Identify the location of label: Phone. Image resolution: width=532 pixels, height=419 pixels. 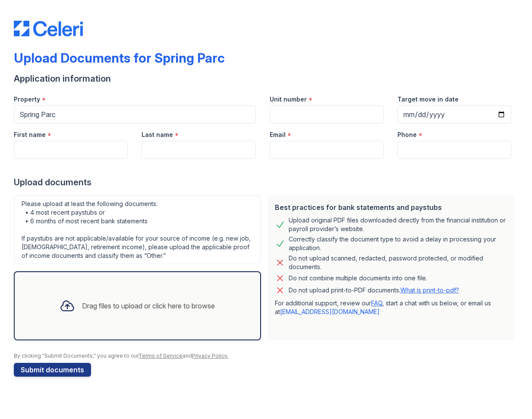
(407, 135).